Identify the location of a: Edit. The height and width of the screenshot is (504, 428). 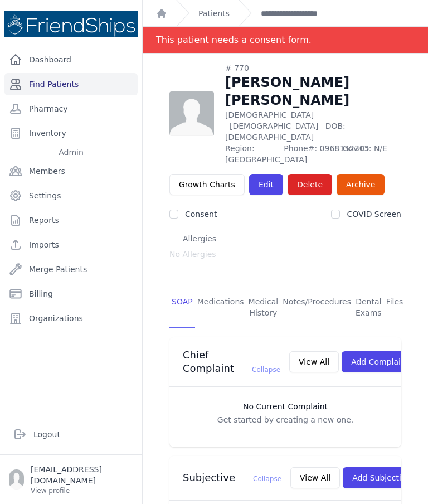
(266, 184).